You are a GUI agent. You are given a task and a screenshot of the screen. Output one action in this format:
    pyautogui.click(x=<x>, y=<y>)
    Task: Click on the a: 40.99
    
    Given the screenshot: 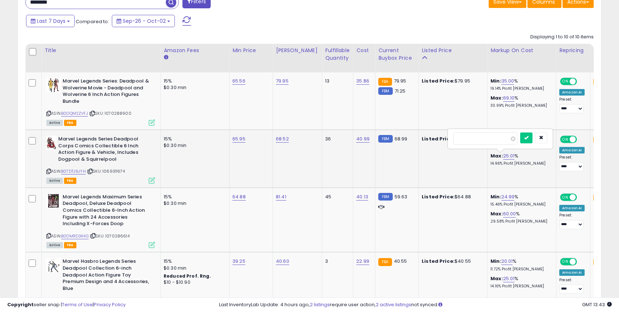 What is the action you would take?
    pyautogui.click(x=363, y=139)
    